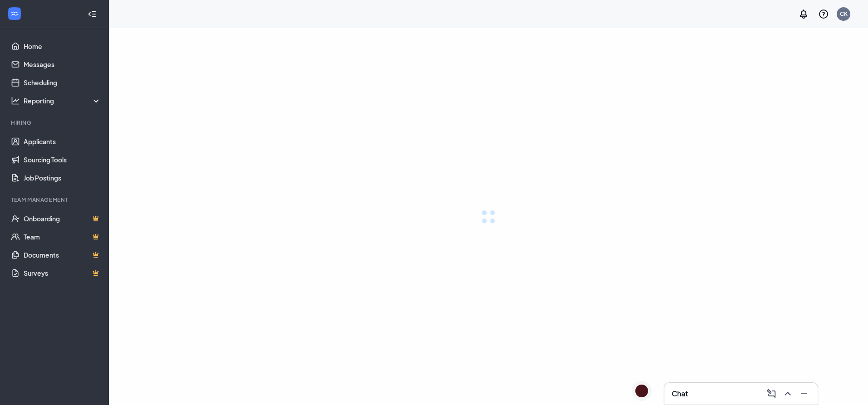 The height and width of the screenshot is (405, 868). What do you see at coordinates (62, 177) in the screenshot?
I see `a: Job Postings` at bounding box center [62, 177].